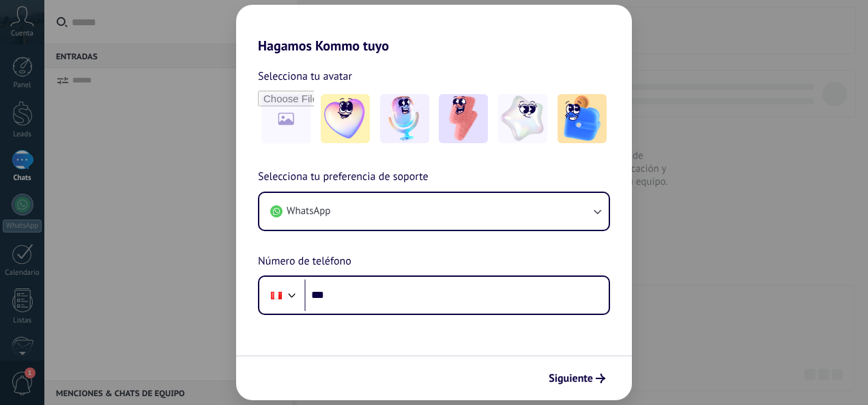 The height and width of the screenshot is (405, 868). I want to click on span: Selecciona tu avatar, so click(305, 76).